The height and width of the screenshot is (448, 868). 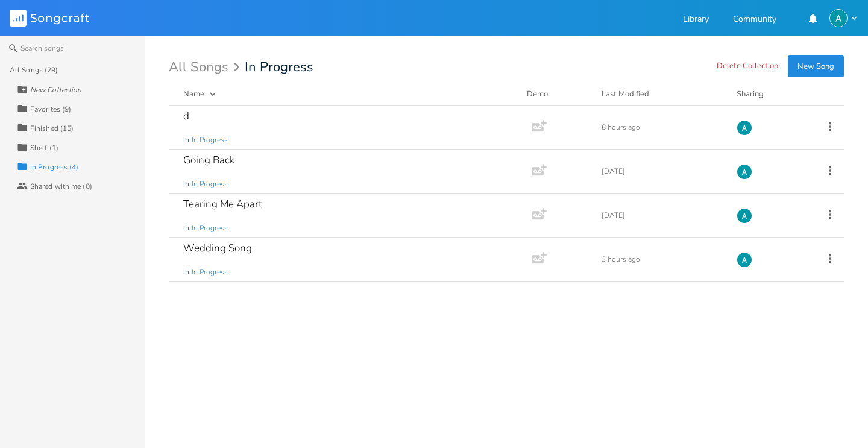 I want to click on div: Tearing Me Apart, so click(x=222, y=204).